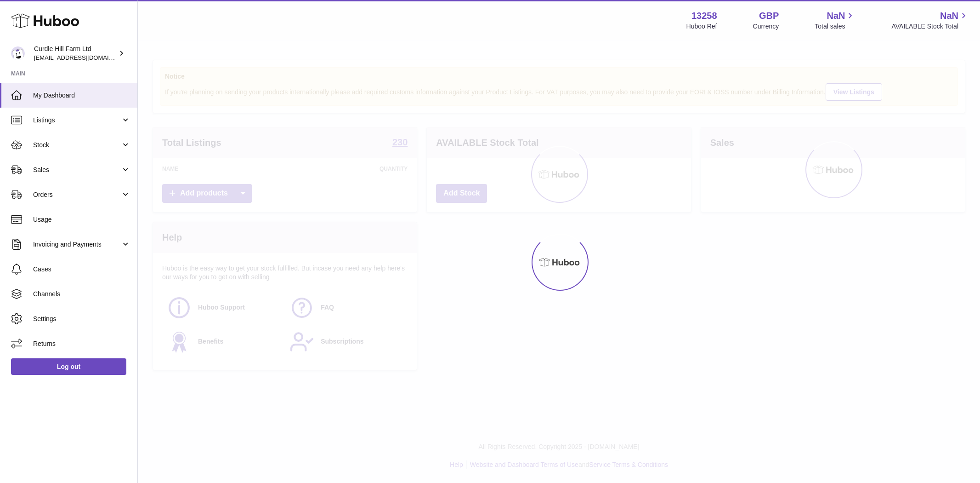 The width and height of the screenshot is (980, 483). What do you see at coordinates (834, 26) in the screenshot?
I see `span: Total sales` at bounding box center [834, 26].